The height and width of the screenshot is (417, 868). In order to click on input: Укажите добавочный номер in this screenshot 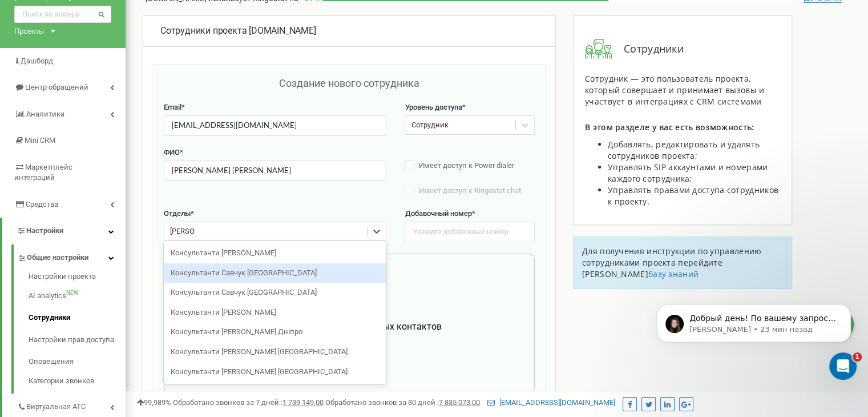, I will do `click(469, 231)`.